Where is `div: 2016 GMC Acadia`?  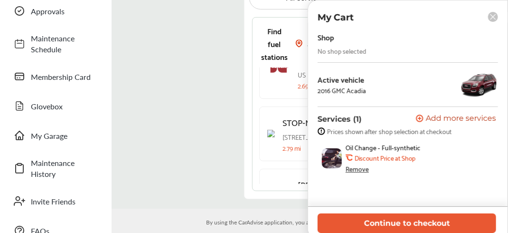 div: 2016 GMC Acadia is located at coordinates (342, 90).